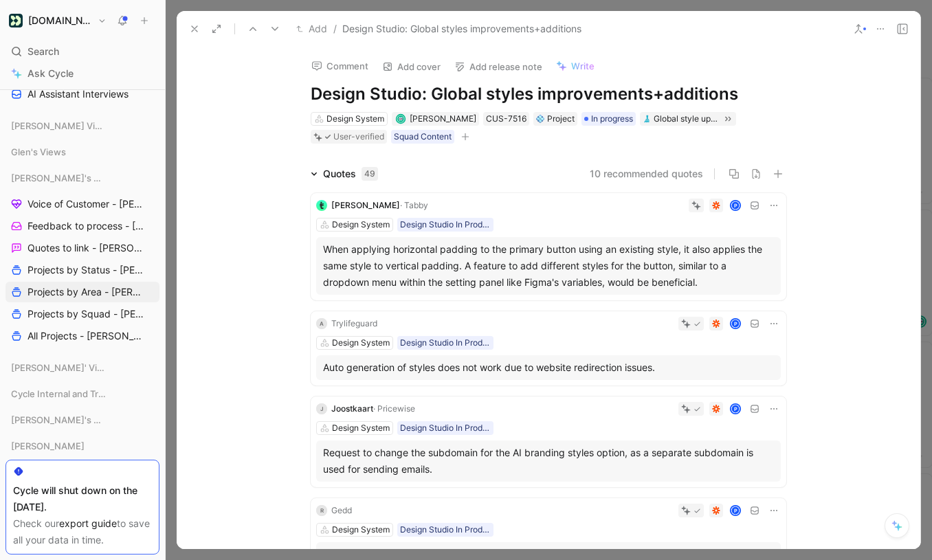 This screenshot has width=932, height=560. What do you see at coordinates (411, 67) in the screenshot?
I see `button: Add cover` at bounding box center [411, 67].